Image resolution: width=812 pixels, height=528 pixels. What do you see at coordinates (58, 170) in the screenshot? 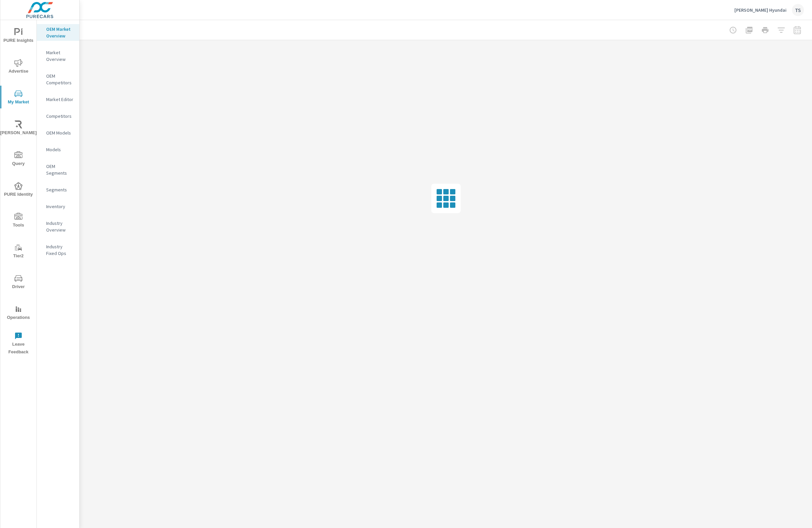
I see `div: OEM Segments` at bounding box center [58, 170].